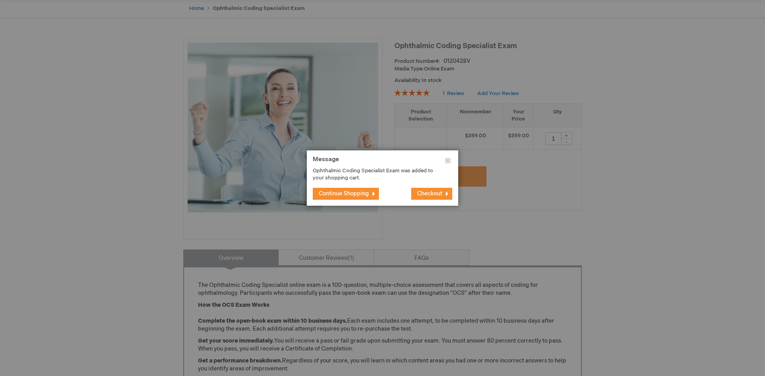  I want to click on button: Continue Shopping, so click(346, 194).